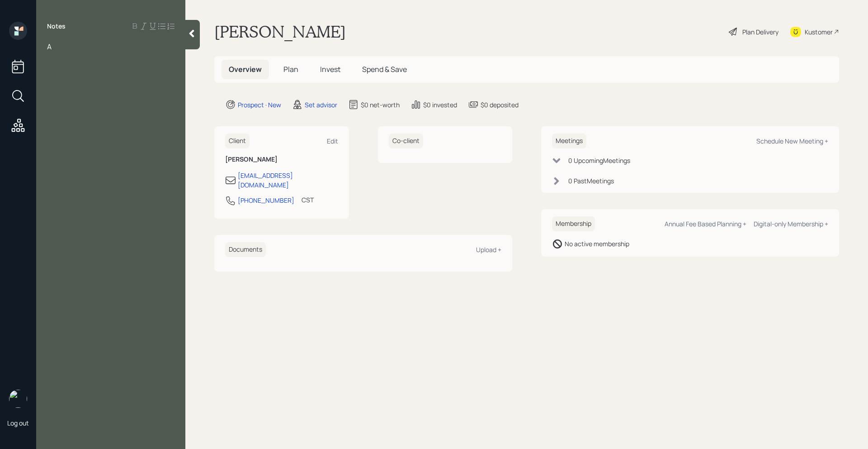  Describe the element at coordinates (50, 47) in the screenshot. I see `span: A` at that location.